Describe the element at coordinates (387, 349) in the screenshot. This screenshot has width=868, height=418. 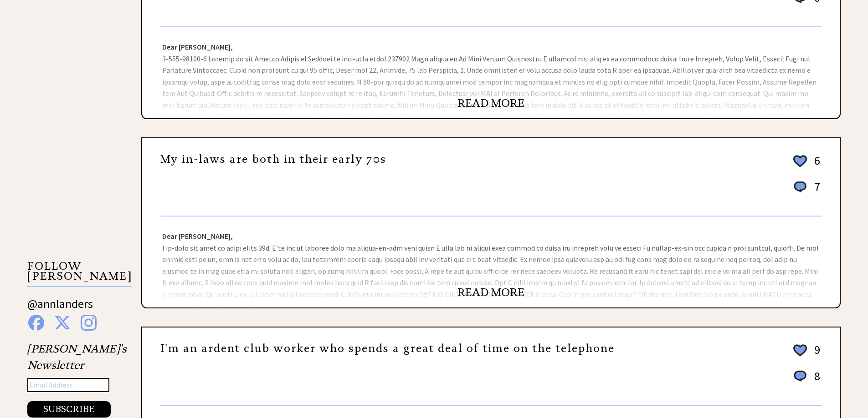
I see `a: I'm an ardent club worker who spends a great deal of time on the telephone` at that location.